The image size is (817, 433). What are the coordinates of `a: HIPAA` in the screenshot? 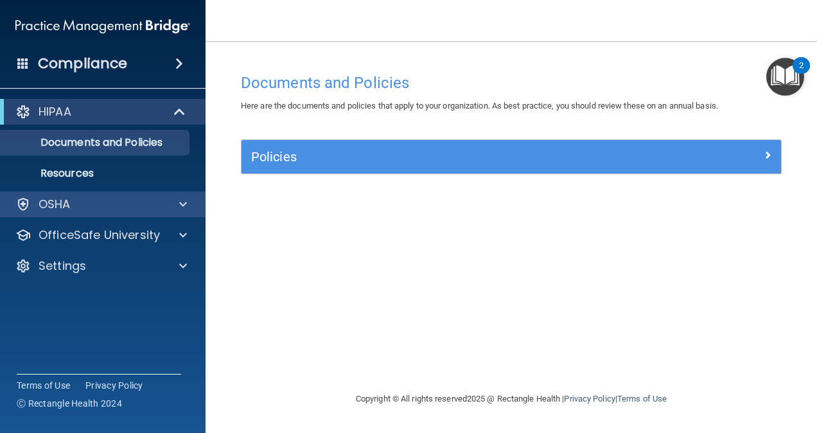 It's located at (101, 112).